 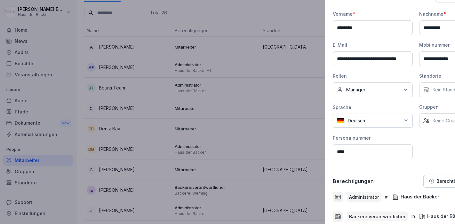 What do you see at coordinates (341, 121) in the screenshot?
I see `img: de.svg` at bounding box center [341, 121].